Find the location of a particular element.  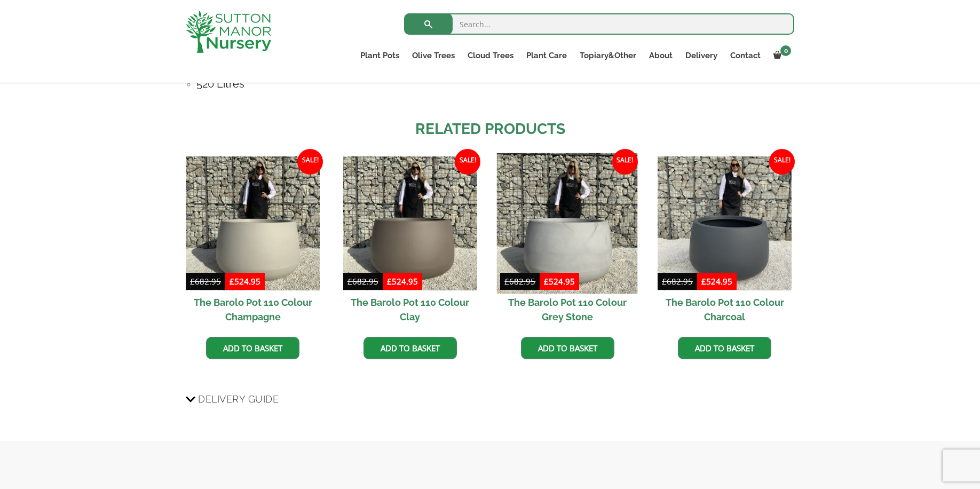

a: Add to basket: “The Barolo Pot 110 Colour Charcoal” is located at coordinates (725, 348).